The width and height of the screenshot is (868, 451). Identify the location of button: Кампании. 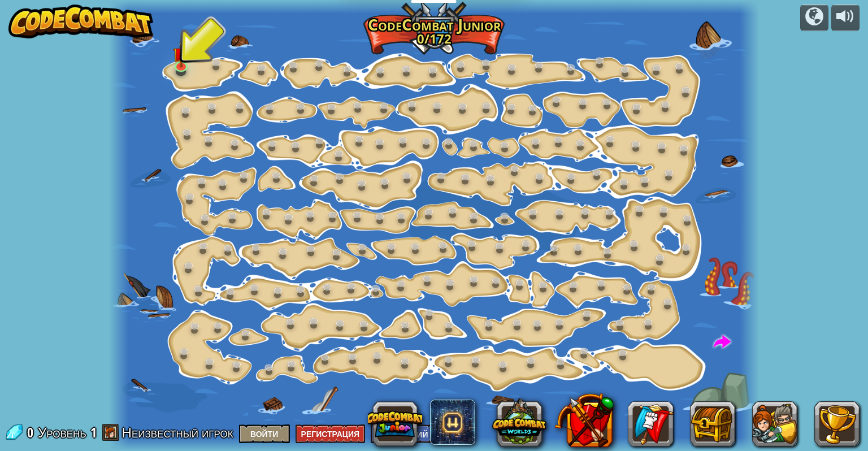
(814, 17).